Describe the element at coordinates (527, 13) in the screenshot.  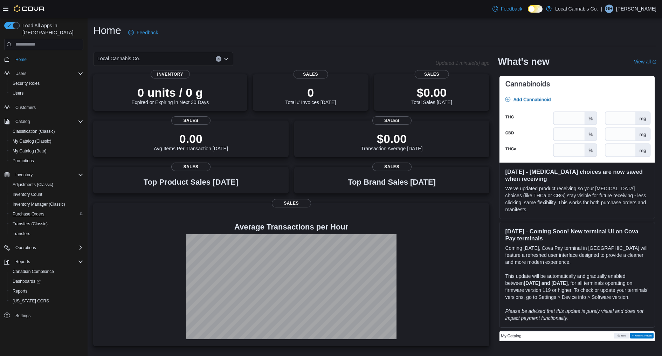
I see `span: Dark Mode` at that location.